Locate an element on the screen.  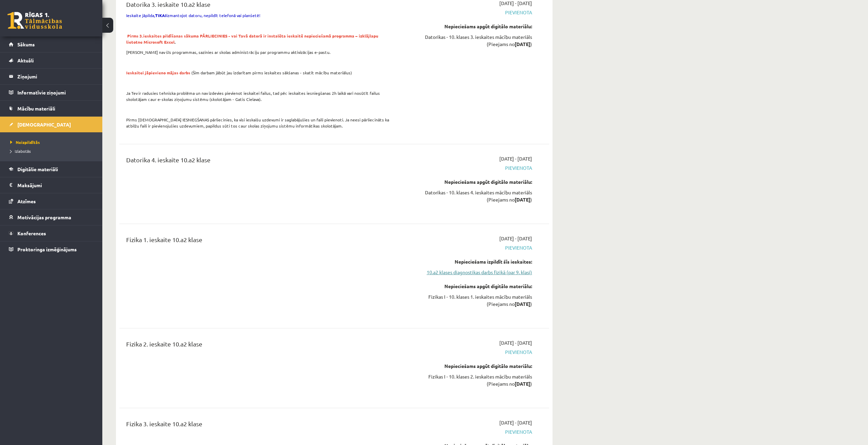
div: Fizikas I - 10. klases 2. ieskaites mācību materiāls (Pieejams no ) is located at coordinates (468, 381).